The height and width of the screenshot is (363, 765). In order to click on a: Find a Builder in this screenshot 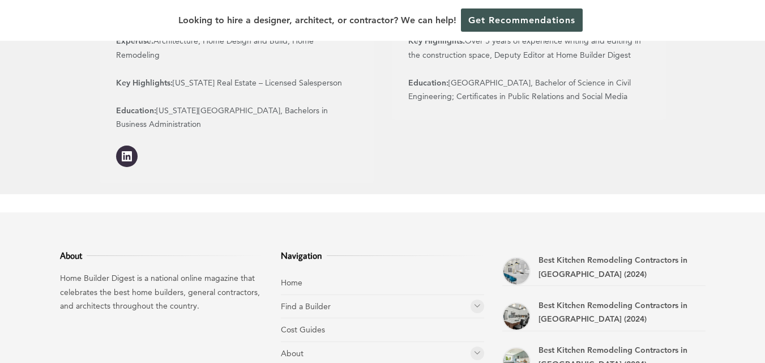, I will do `click(306, 306)`.